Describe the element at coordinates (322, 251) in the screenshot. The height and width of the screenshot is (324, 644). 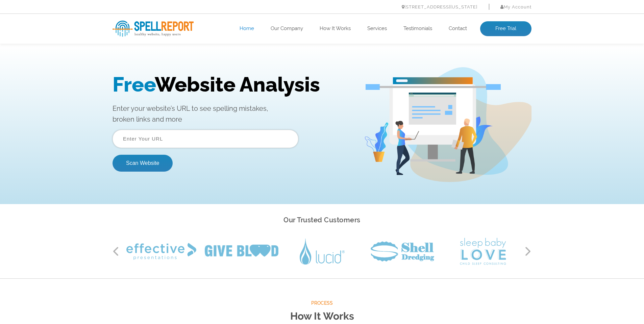
I see `img: Lucid` at that location.